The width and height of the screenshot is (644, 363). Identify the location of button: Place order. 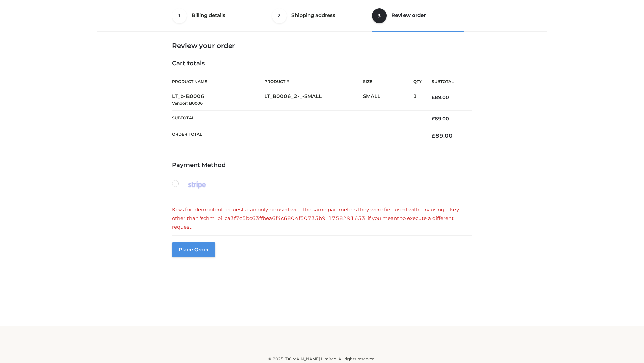
(193, 249).